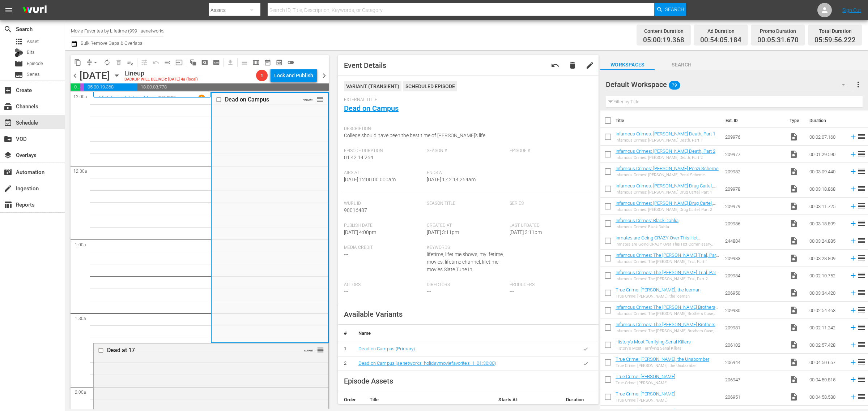 This screenshot has width=868, height=411. Describe the element at coordinates (8, 107) in the screenshot. I see `span: Channels` at that location.